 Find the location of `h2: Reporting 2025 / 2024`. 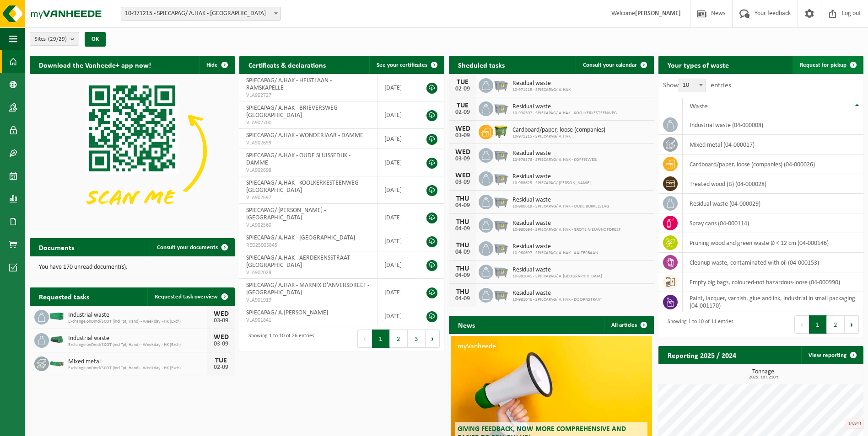

h2: Reporting 2025 / 2024 is located at coordinates (702, 355).